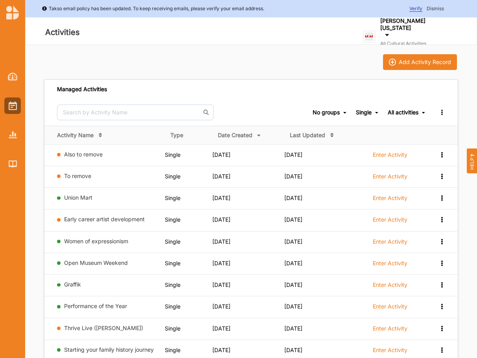 The width and height of the screenshot is (477, 358). I want to click on a: To remove, so click(77, 176).